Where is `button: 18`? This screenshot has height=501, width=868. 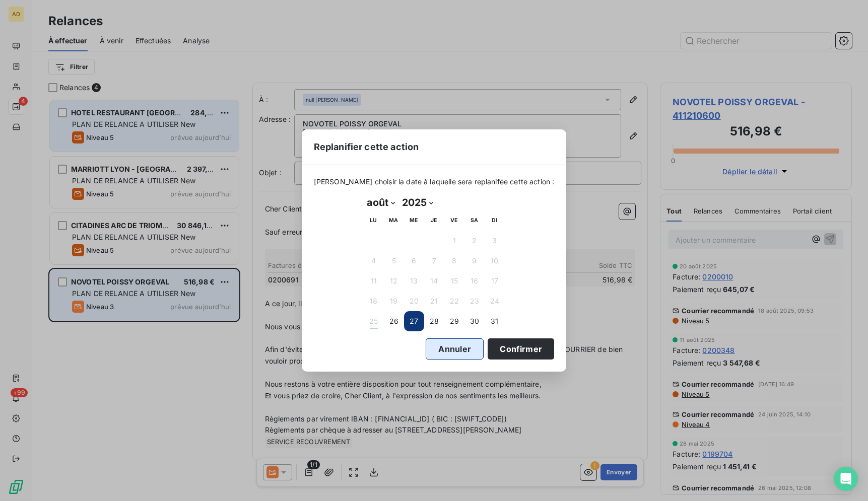
button: 18 is located at coordinates (373, 301).